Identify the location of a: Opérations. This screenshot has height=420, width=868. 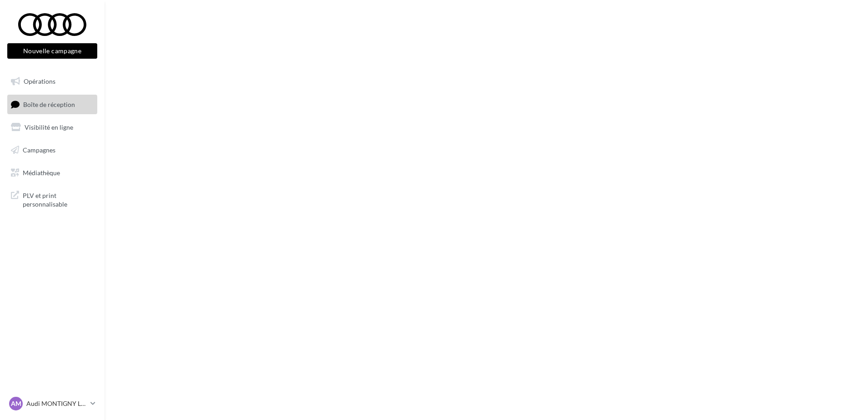
(52, 81).